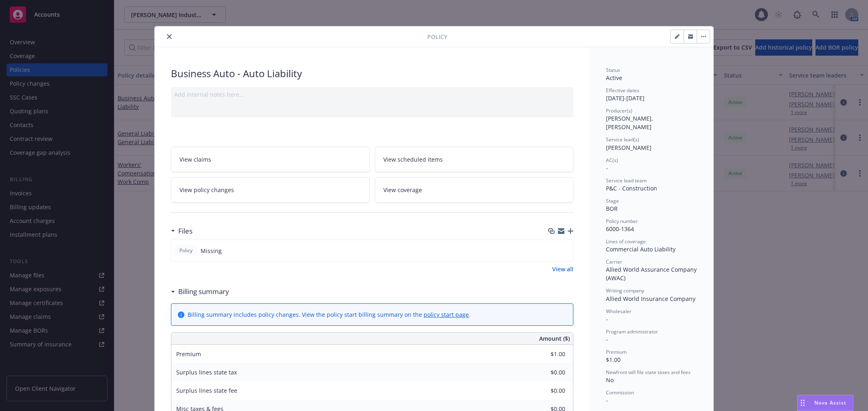  Describe the element at coordinates (648, 373) in the screenshot. I see `span: Newfront will file state taxes and fees` at that location.